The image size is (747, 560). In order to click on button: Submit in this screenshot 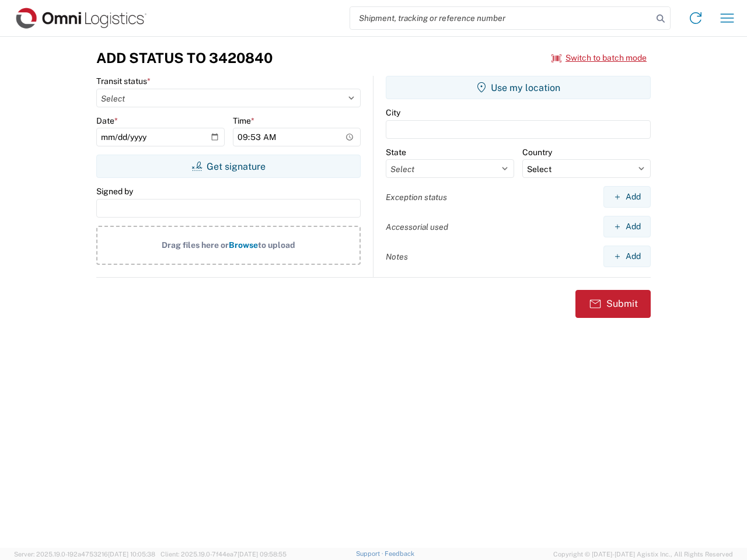, I will do `click(613, 304)`.